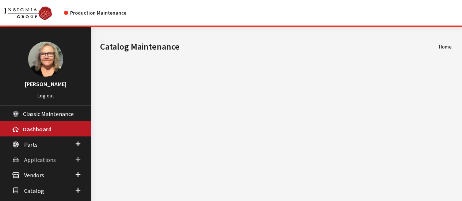  Describe the element at coordinates (28, 13) in the screenshot. I see `img: Catalog Maintenance` at that location.